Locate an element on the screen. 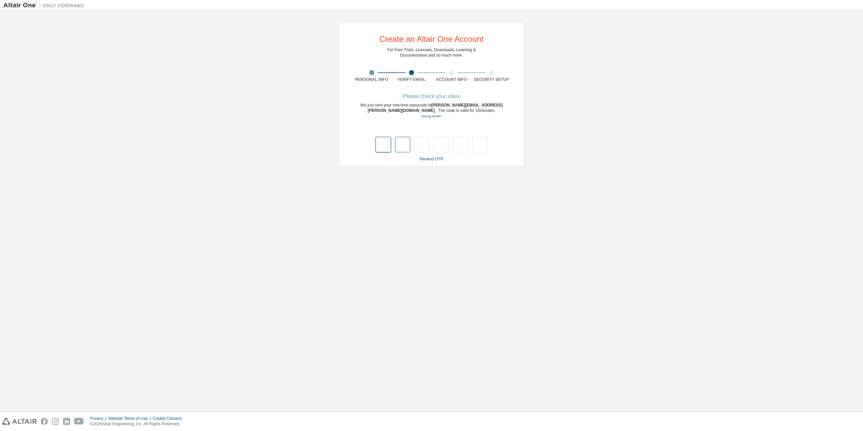  img: instagram.svg is located at coordinates (55, 421).